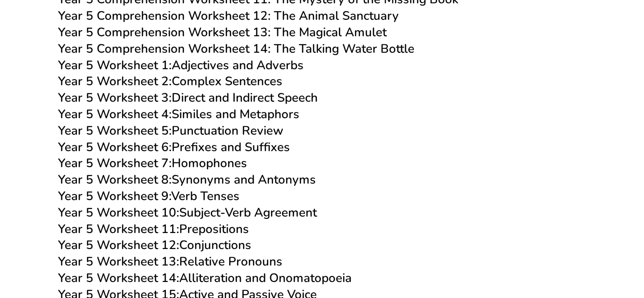 The image size is (644, 298). What do you see at coordinates (180, 65) in the screenshot?
I see `a: Year 5 Worksheet 1:Adjectives and Adverbs` at bounding box center [180, 65].